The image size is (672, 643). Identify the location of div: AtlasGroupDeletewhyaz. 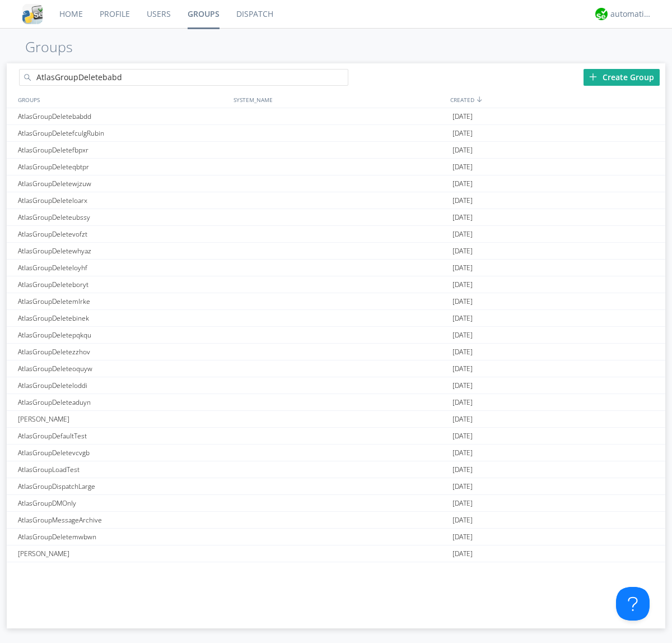
(123, 251).